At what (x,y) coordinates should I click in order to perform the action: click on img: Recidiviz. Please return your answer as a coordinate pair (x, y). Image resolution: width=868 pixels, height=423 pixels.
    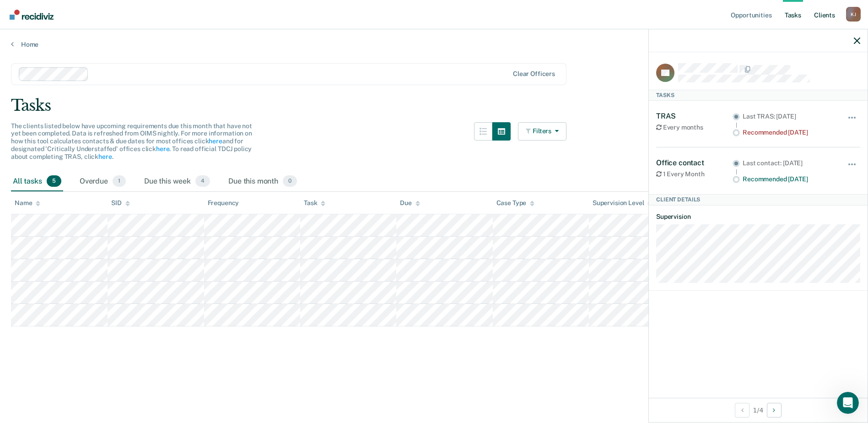
    Looking at the image, I should click on (31, 15).